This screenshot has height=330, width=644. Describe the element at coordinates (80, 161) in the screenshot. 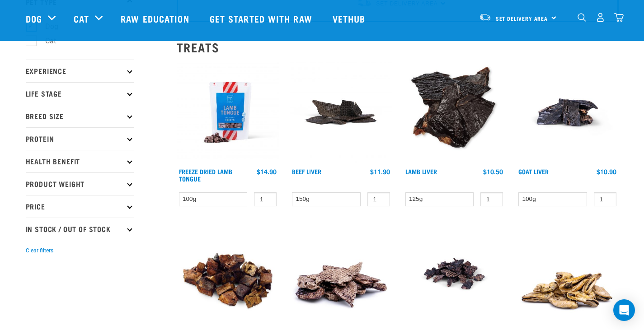

I see `p: Health Benefit` at that location.